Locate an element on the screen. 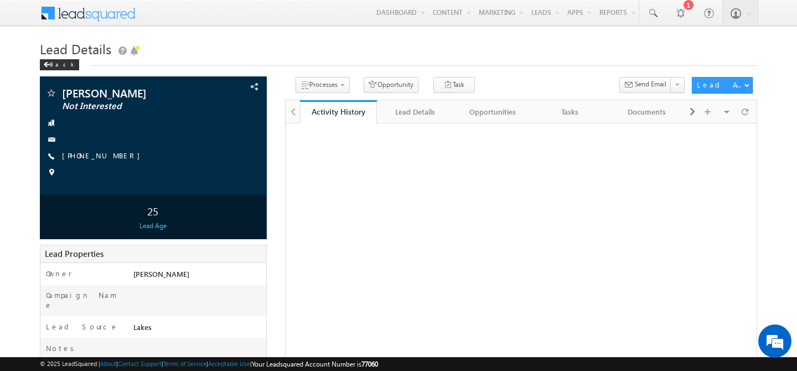 The image size is (797, 371). label: Owner is located at coordinates (59, 273).